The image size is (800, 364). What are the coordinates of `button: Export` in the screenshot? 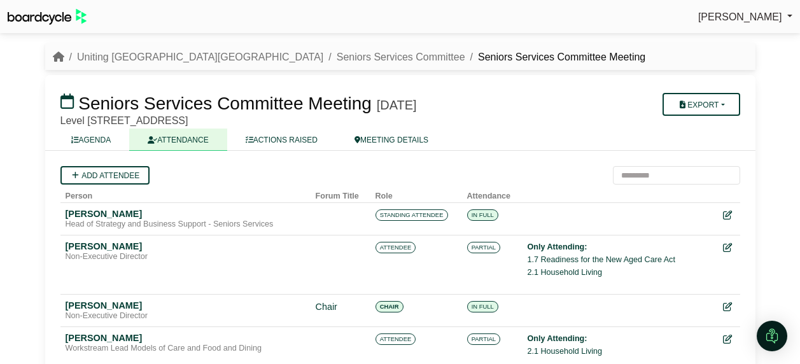 It's located at (701, 104).